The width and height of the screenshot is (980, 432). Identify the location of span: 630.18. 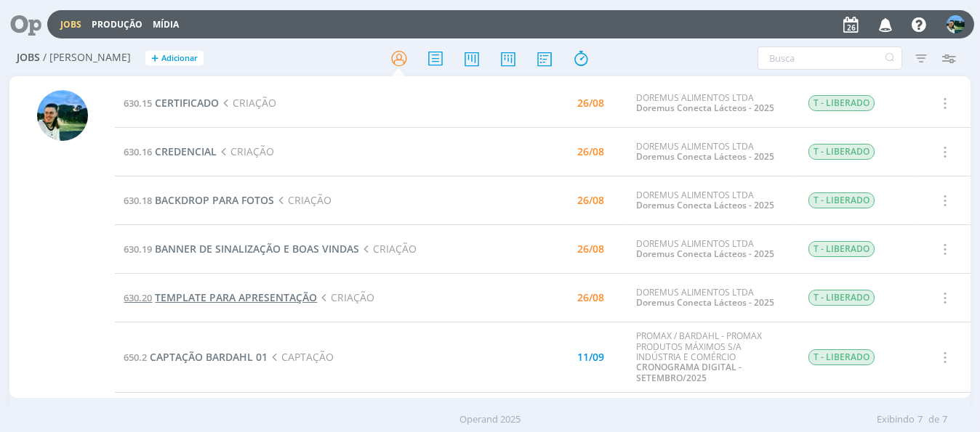
(137, 200).